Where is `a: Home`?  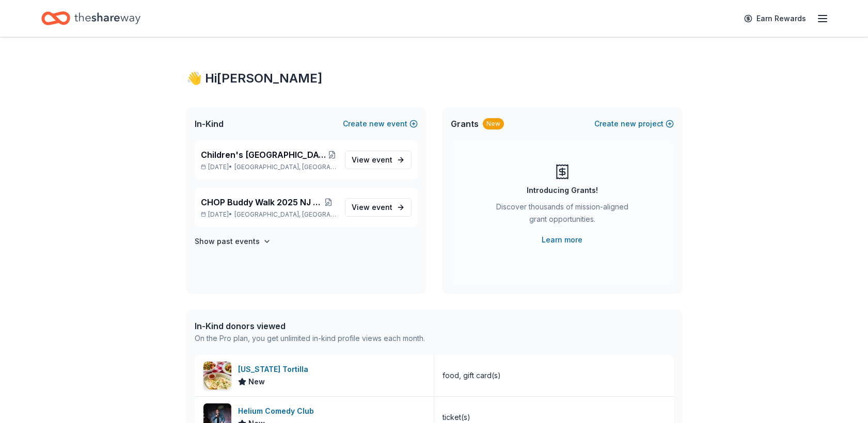 a: Home is located at coordinates (91, 18).